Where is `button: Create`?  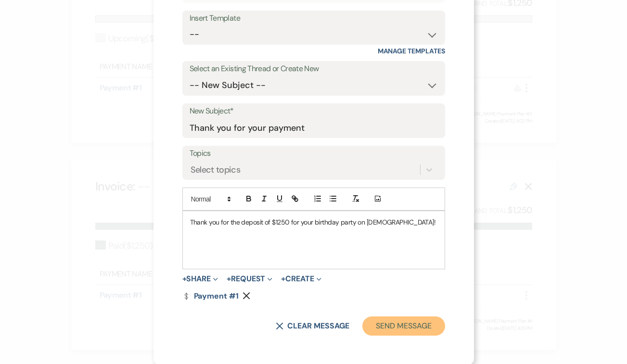
button: Create is located at coordinates (301, 279).